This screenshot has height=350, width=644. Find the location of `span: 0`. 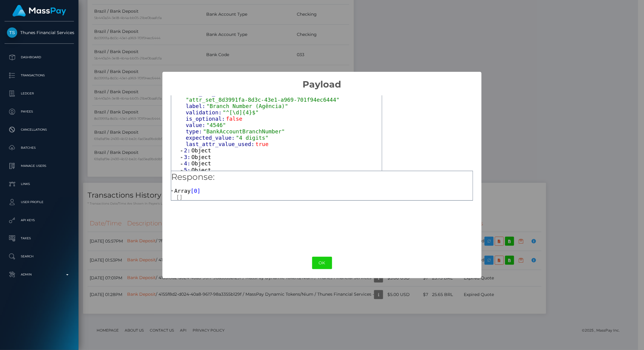

span: 0 is located at coordinates (195, 191).